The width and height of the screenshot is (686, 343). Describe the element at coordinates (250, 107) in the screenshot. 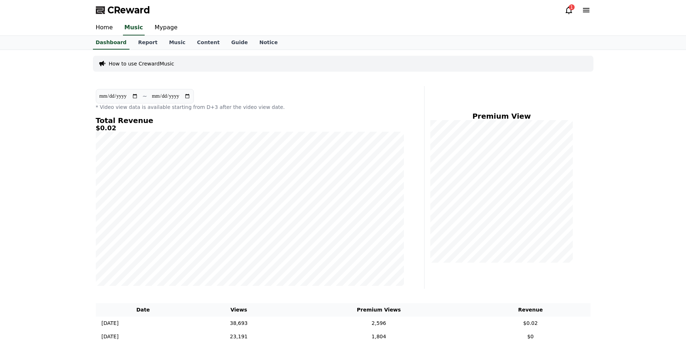

I see `p: * Video view data is available starting from D+3 after the video view date.` at that location.